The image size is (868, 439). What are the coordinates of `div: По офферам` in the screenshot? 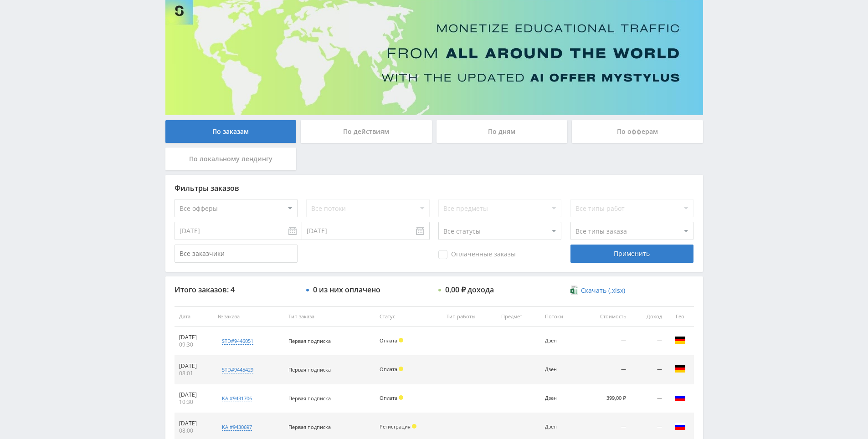 It's located at (638, 131).